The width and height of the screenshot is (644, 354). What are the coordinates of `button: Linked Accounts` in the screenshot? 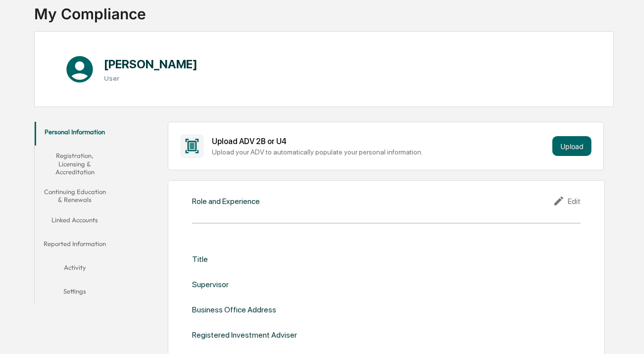 It's located at (75, 222).